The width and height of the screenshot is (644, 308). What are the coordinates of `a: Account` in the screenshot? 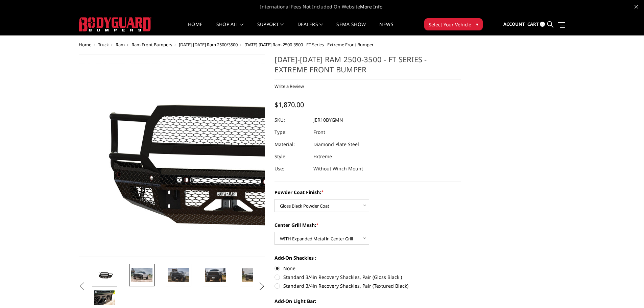 It's located at (514, 24).